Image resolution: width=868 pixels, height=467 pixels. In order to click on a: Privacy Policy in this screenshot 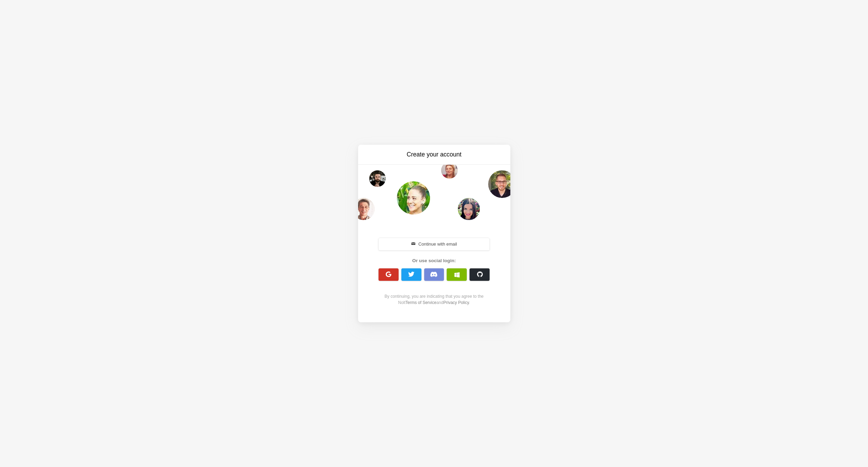, I will do `click(456, 303)`.